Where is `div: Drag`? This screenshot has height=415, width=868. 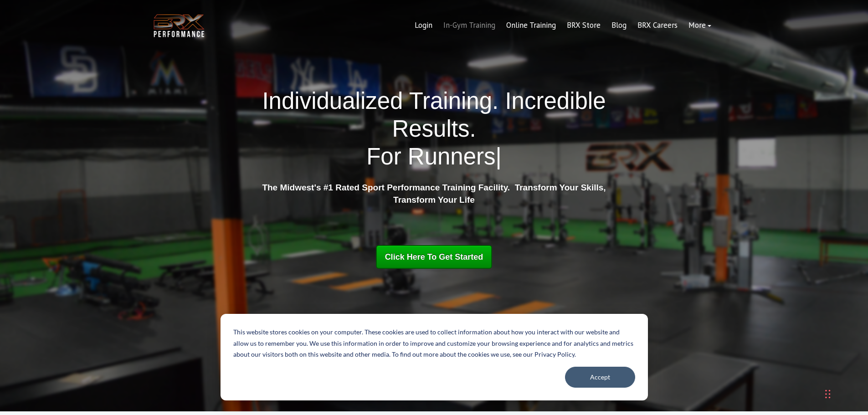
div: Drag is located at coordinates (828, 394).